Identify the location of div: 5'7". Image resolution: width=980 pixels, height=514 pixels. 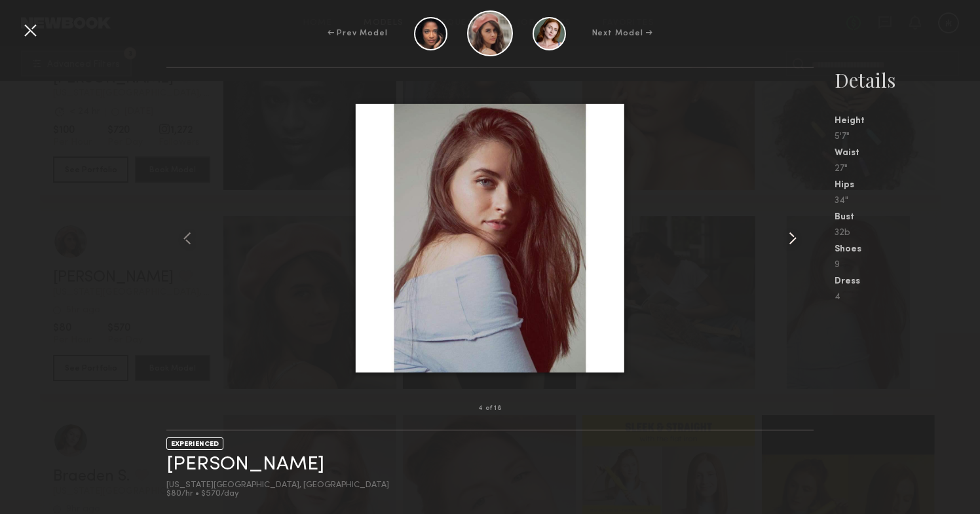
(908, 137).